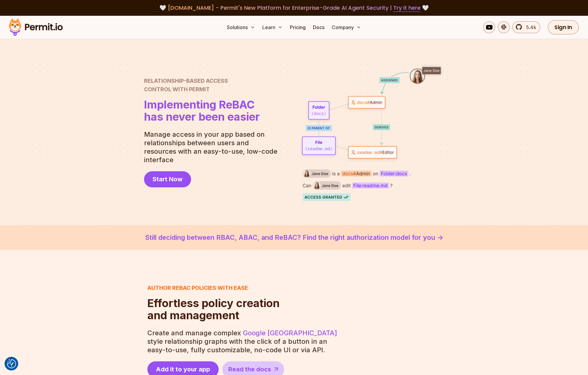  What do you see at coordinates (563, 27) in the screenshot?
I see `a: Sign In` at bounding box center [563, 27].